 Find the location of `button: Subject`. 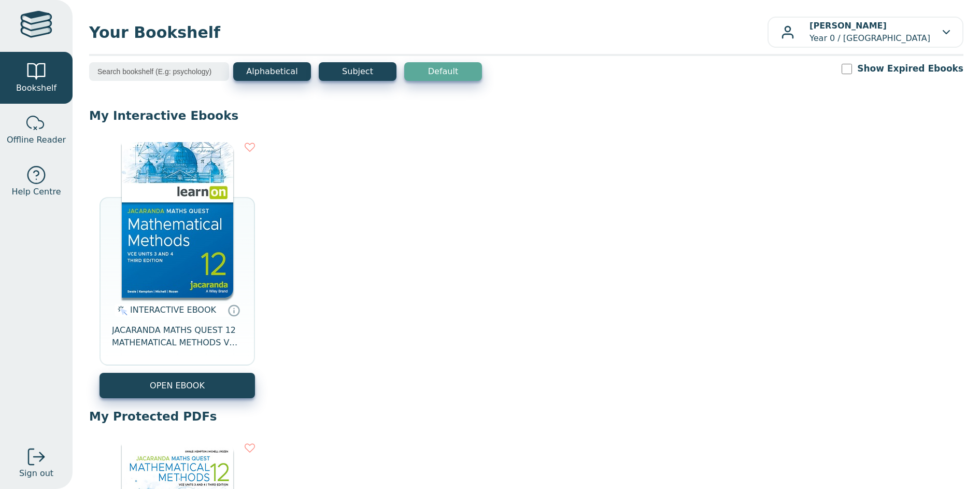

button: Subject is located at coordinates (357, 72).